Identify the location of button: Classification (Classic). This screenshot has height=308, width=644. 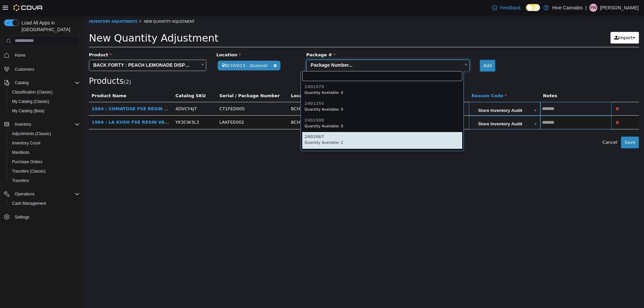
(45, 92).